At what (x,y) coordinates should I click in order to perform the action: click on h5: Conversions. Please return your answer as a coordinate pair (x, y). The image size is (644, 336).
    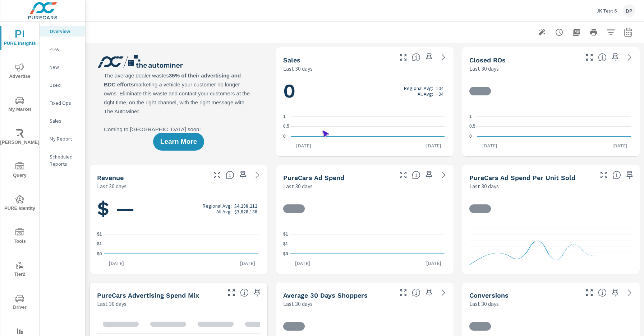
    Looking at the image, I should click on (489, 295).